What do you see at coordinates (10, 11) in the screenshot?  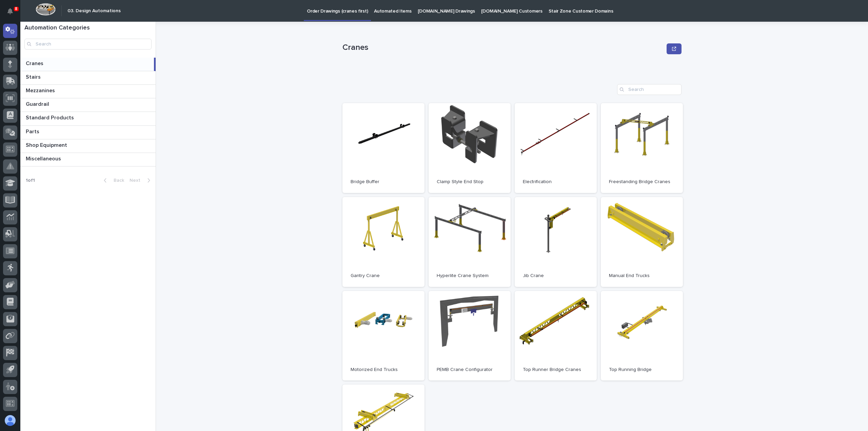 I see `button: Notifications` at bounding box center [10, 11].